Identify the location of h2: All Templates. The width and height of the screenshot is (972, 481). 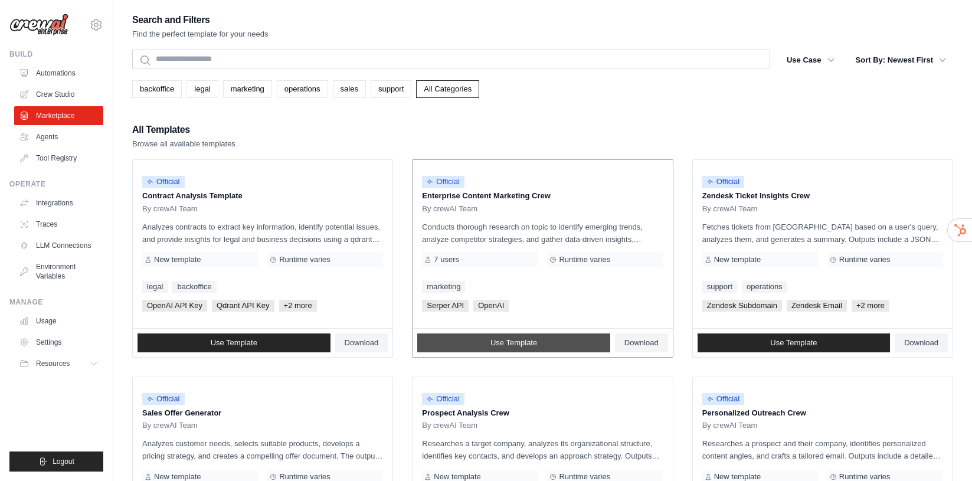
(184, 130).